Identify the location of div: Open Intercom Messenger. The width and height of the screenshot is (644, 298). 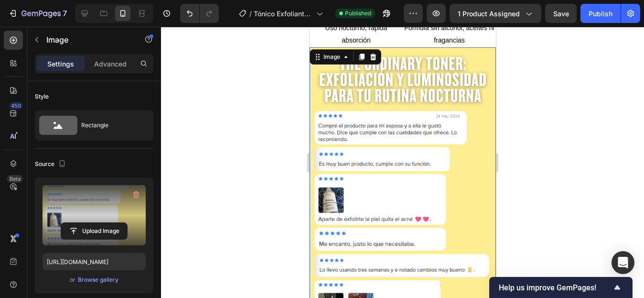
(623, 262).